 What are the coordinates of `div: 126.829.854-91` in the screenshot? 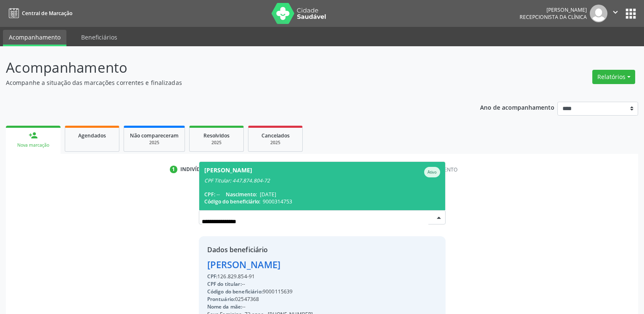 It's located at (295, 277).